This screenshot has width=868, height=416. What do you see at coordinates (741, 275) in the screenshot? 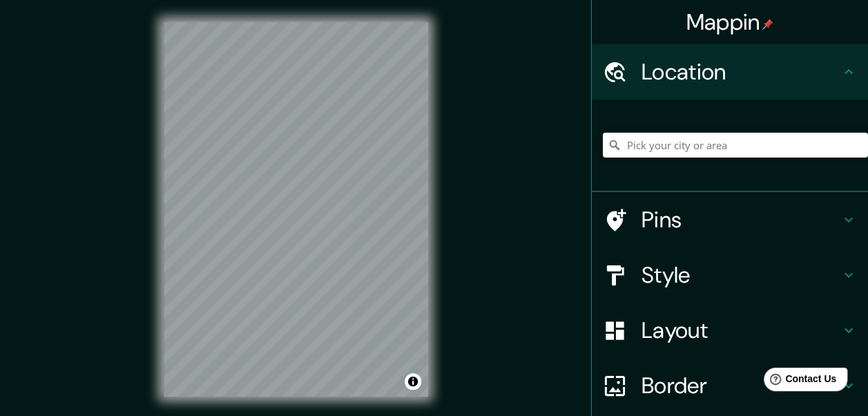
I see `h4: Style` at bounding box center [741, 275].